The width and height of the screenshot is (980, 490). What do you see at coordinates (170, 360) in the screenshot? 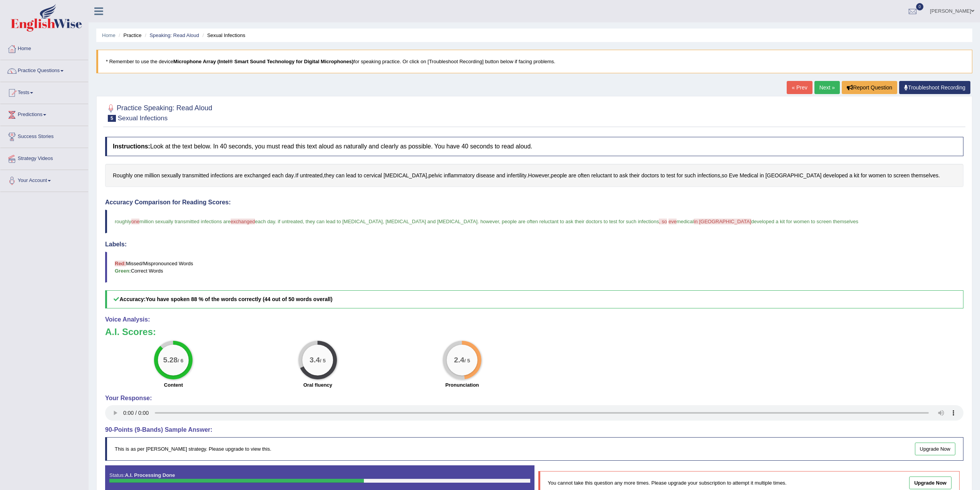
I see `big: 5.28` at bounding box center [170, 360].